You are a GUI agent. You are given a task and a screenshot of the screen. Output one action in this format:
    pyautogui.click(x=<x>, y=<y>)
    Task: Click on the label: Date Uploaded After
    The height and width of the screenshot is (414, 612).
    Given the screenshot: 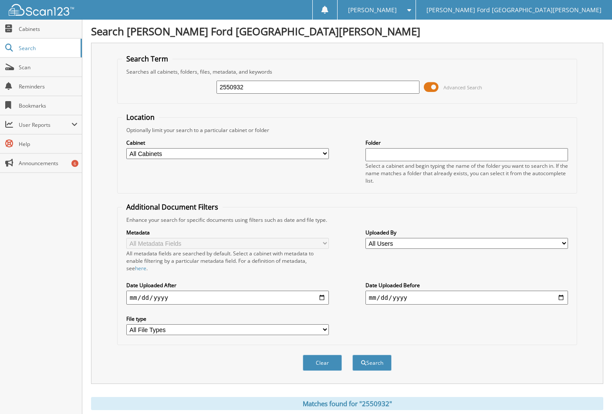 What is the action you would take?
    pyautogui.click(x=227, y=285)
    